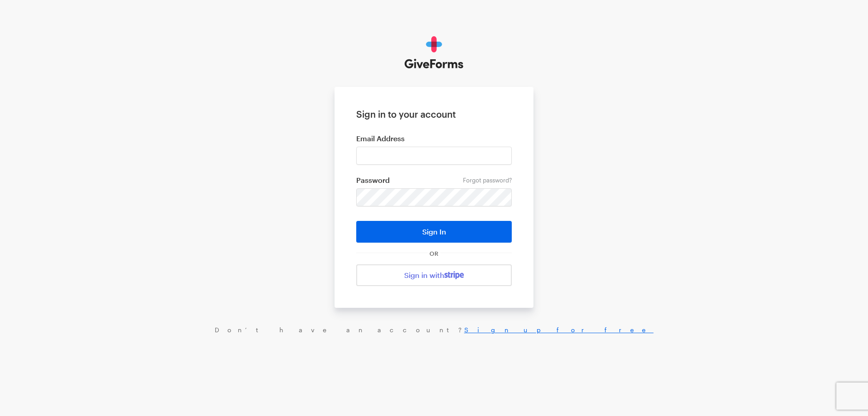 This screenshot has width=868, height=416. I want to click on span: OR, so click(434, 254).